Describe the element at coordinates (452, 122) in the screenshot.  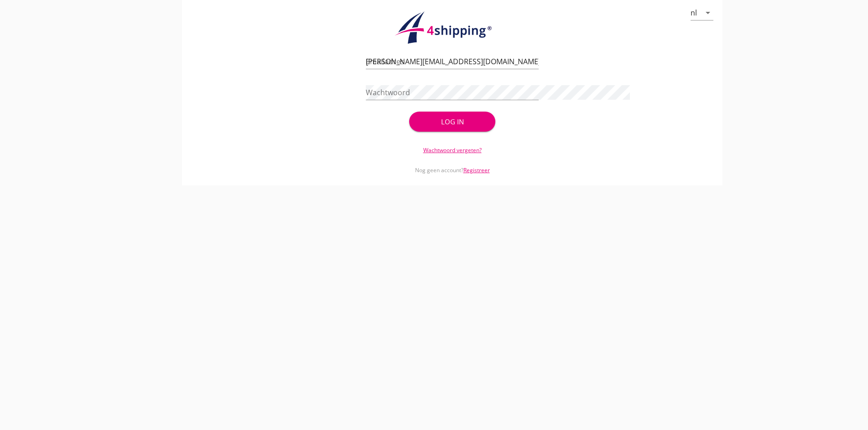
I see `button: Log in` at that location.